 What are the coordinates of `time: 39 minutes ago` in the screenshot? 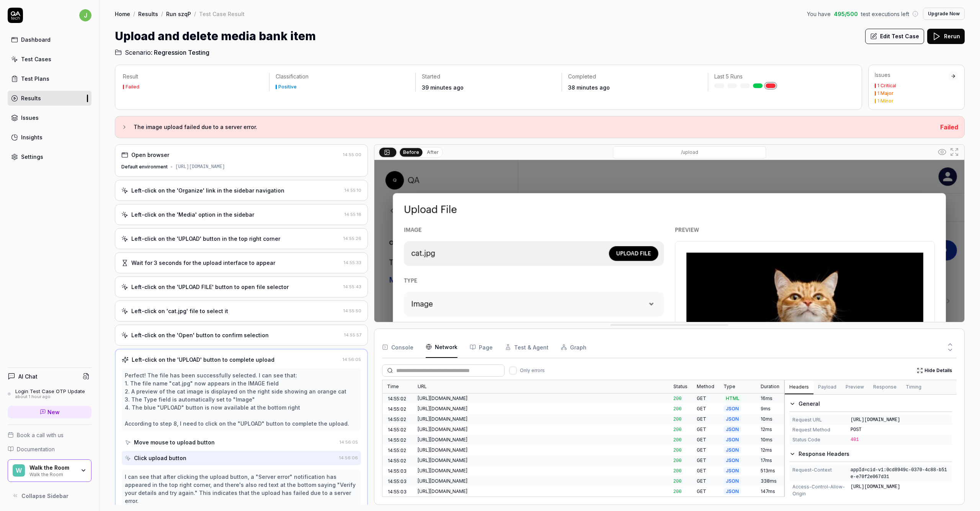 It's located at (442, 87).